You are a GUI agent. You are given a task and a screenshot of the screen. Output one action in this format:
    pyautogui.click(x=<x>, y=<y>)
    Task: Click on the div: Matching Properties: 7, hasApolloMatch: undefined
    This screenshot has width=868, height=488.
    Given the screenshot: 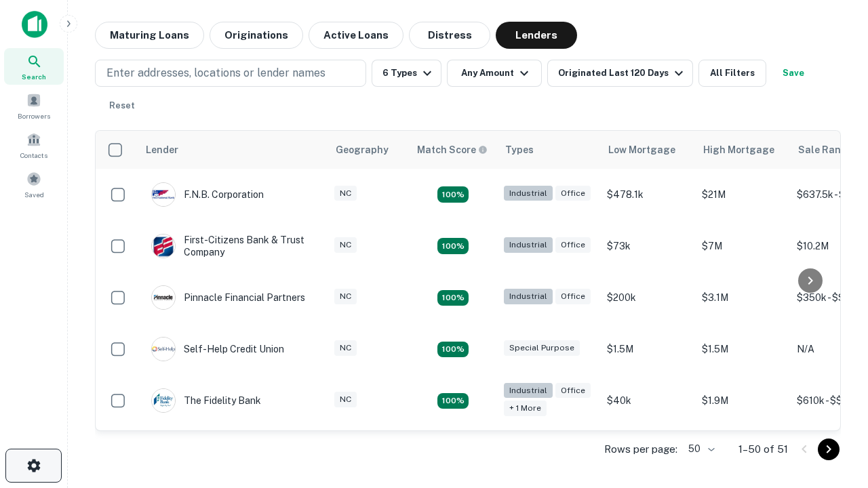 What is the action you would take?
    pyautogui.click(x=453, y=246)
    